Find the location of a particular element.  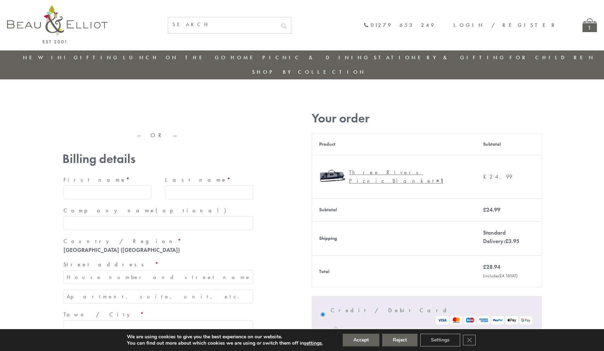

input: House number and street name is located at coordinates (158, 277).